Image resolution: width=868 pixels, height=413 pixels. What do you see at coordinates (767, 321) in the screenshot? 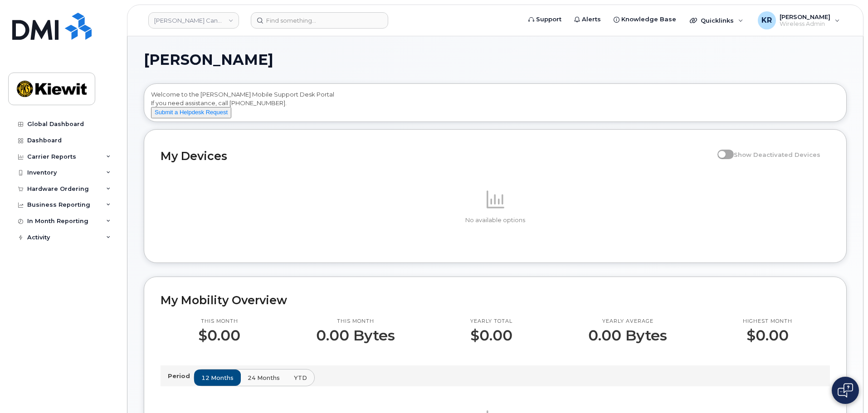
I see `p: Highest month` at bounding box center [767, 321].